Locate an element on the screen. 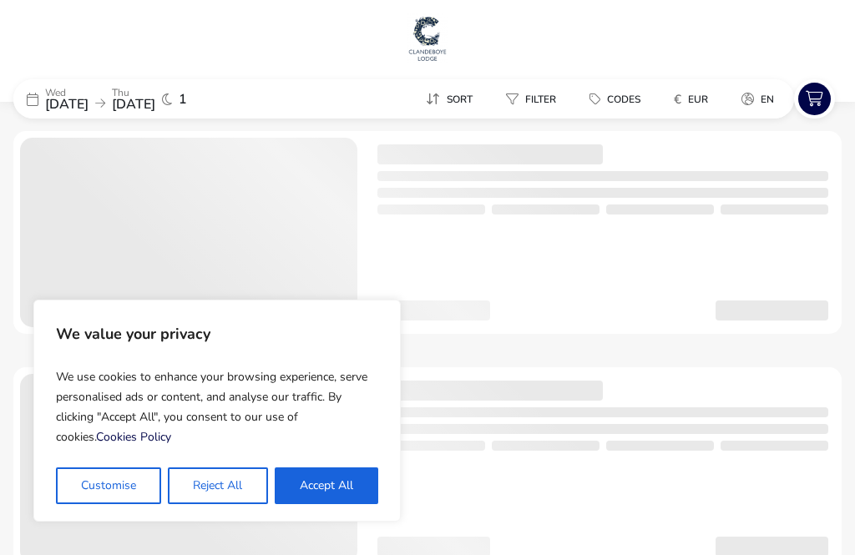 The width and height of the screenshot is (855, 555). img: Main Website is located at coordinates (428, 38).